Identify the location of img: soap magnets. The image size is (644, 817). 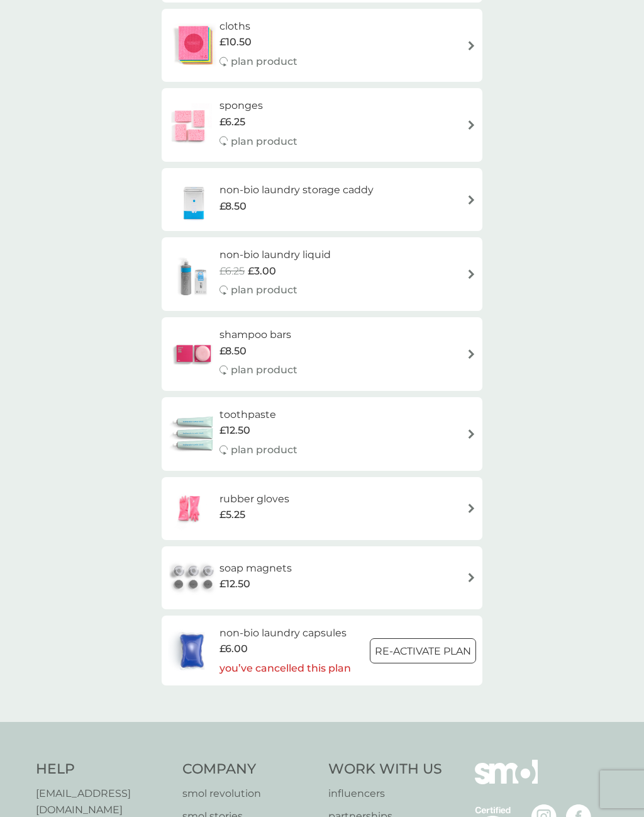
(193, 578).